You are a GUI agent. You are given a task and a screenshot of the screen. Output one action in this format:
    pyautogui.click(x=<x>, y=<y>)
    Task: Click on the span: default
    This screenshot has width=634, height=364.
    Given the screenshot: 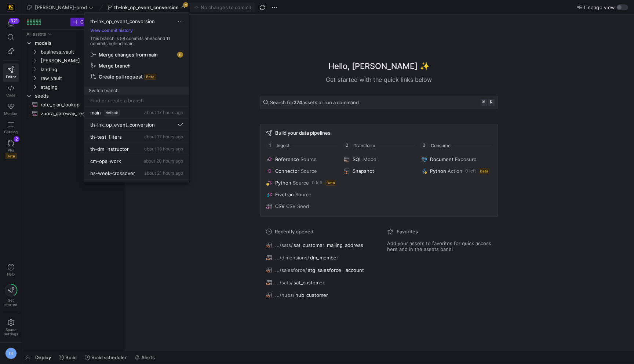 What is the action you would take?
    pyautogui.click(x=112, y=113)
    